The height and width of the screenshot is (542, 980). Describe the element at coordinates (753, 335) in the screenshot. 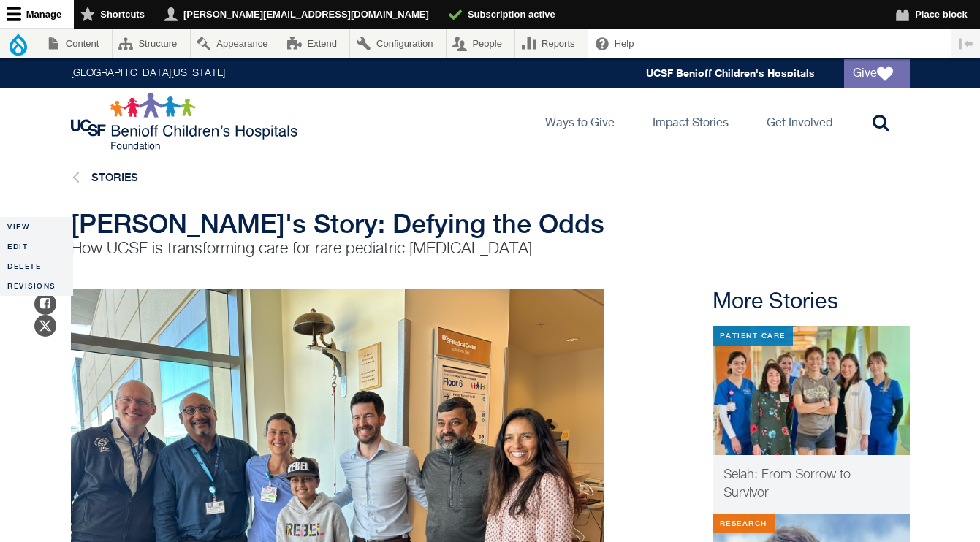

I see `div: Patient Care` at that location.